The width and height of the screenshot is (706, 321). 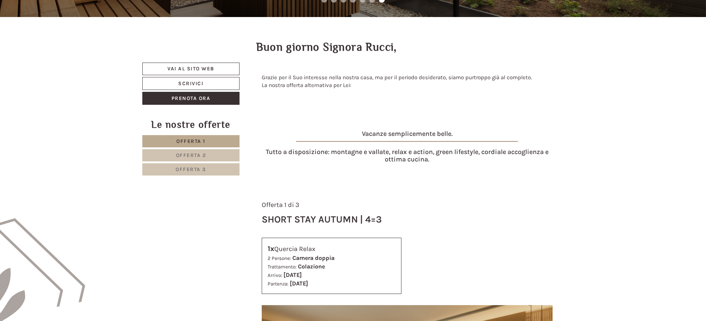 I want to click on b: Camera doppia, so click(x=313, y=257).